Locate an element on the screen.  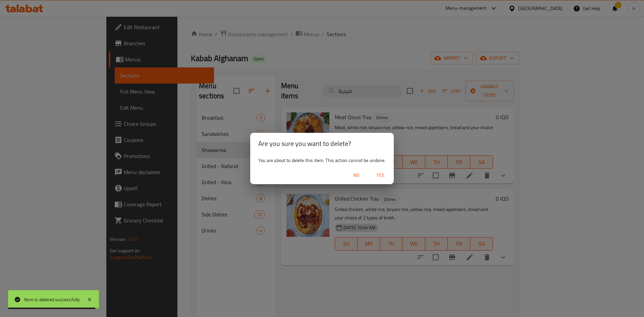
div: You are about to delete this item. This action cannot be undone. is located at coordinates (322, 161).